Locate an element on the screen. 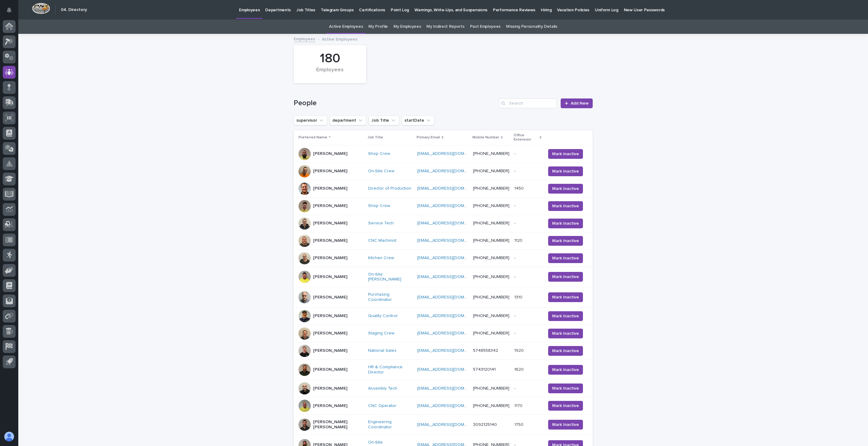  a: National Sales is located at coordinates (382, 351).